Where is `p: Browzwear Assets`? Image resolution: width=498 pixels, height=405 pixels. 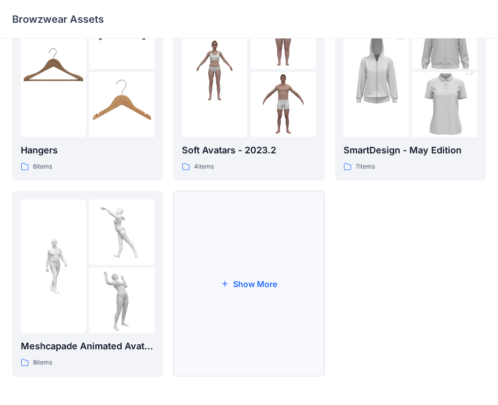 p: Browzwear Assets is located at coordinates (58, 19).